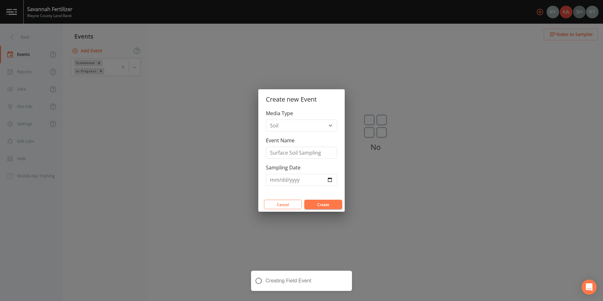  Describe the element at coordinates (301, 99) in the screenshot. I see `h2: Create new Event` at that location.